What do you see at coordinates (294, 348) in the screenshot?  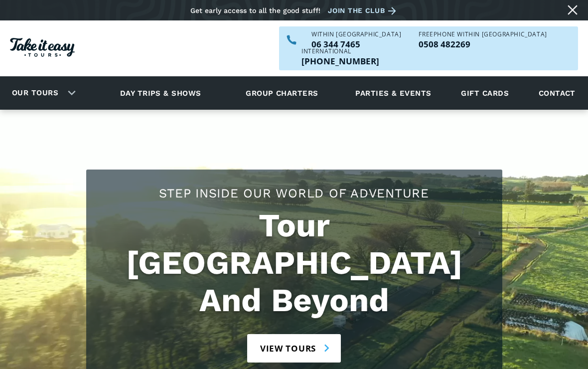 I see `a: View tours` at bounding box center [294, 348].